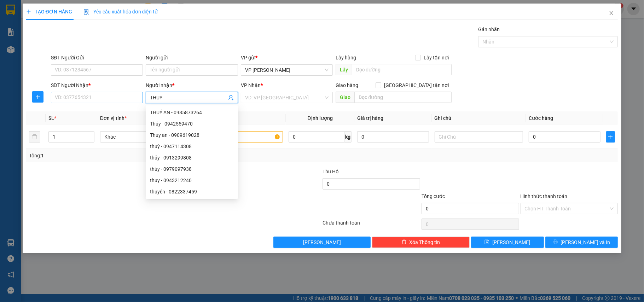  I want to click on span: Tổng cước, so click(434, 196).